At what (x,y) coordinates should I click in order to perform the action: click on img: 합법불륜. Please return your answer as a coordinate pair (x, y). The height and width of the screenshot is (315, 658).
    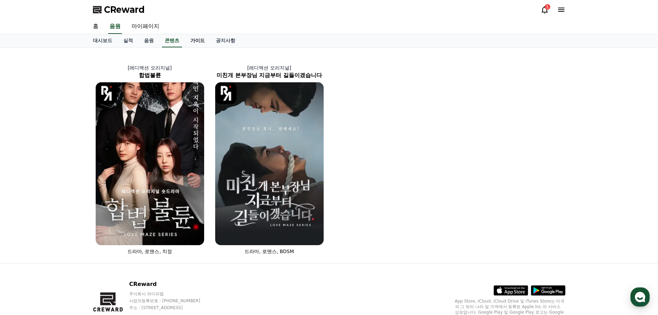
    Looking at the image, I should click on (150, 163).